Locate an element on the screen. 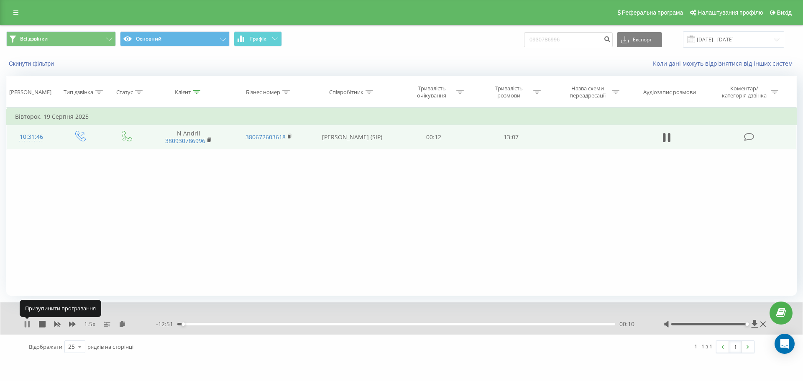  div: Тривалість розмови is located at coordinates (508, 92).